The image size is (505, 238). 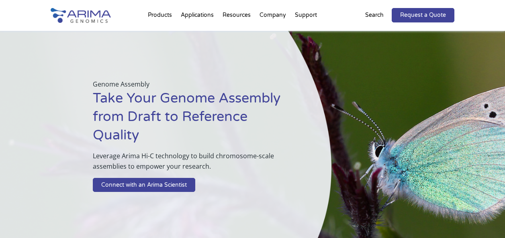 I want to click on a: Connect with an Arima Scientist, so click(x=144, y=185).